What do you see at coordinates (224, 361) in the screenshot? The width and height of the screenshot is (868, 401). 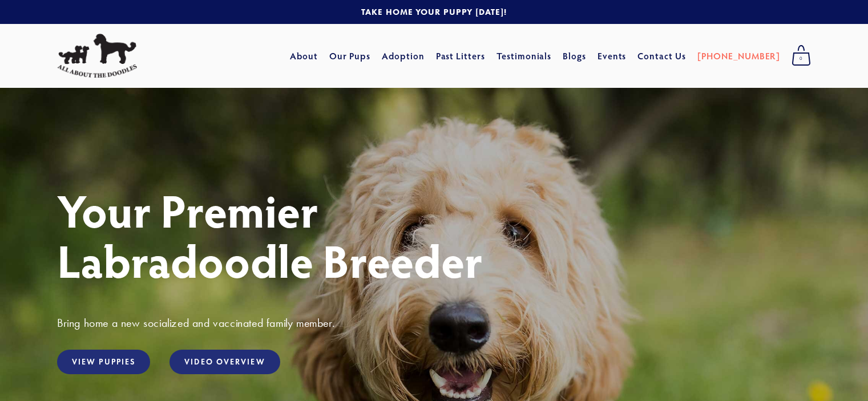 I see `a: Video Overview` at bounding box center [224, 361].